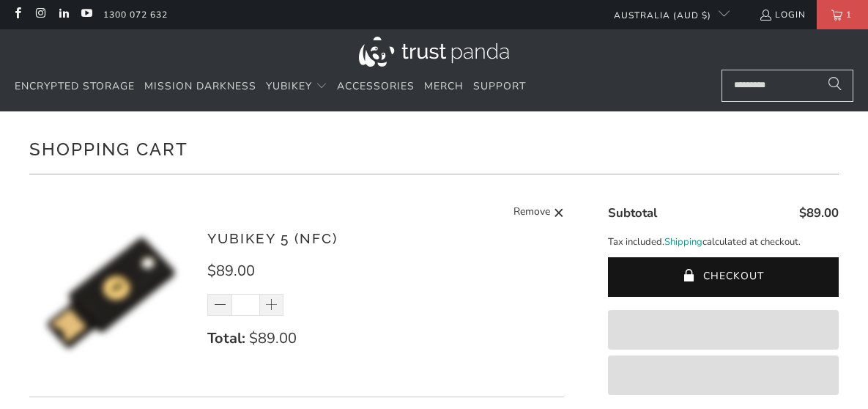 Image resolution: width=868 pixels, height=409 pixels. Describe the element at coordinates (200, 86) in the screenshot. I see `span: Mission Darkness` at that location.